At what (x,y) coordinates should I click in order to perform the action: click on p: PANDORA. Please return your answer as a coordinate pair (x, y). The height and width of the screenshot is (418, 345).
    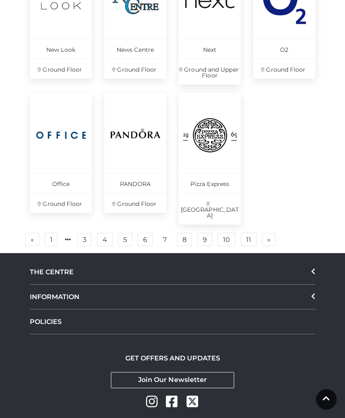
    Looking at the image, I should click on (135, 183).